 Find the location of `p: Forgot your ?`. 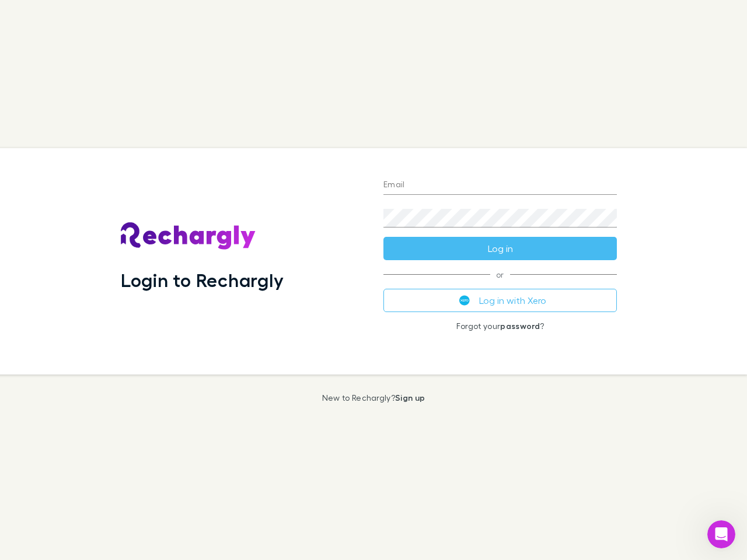

p: Forgot your ? is located at coordinates (500, 326).